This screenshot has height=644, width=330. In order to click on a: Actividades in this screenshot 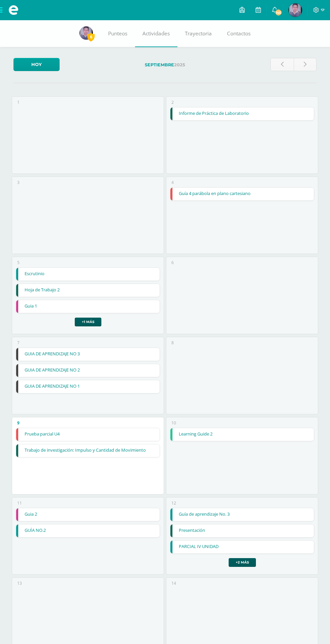, I will do `click(157, 34)`.